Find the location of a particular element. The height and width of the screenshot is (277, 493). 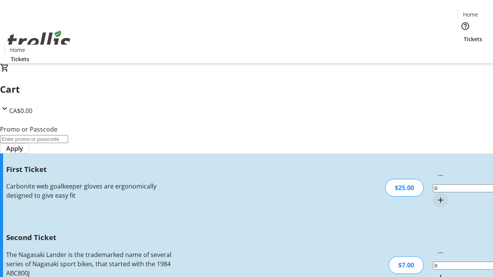

button: Increment by one is located at coordinates (441, 200).